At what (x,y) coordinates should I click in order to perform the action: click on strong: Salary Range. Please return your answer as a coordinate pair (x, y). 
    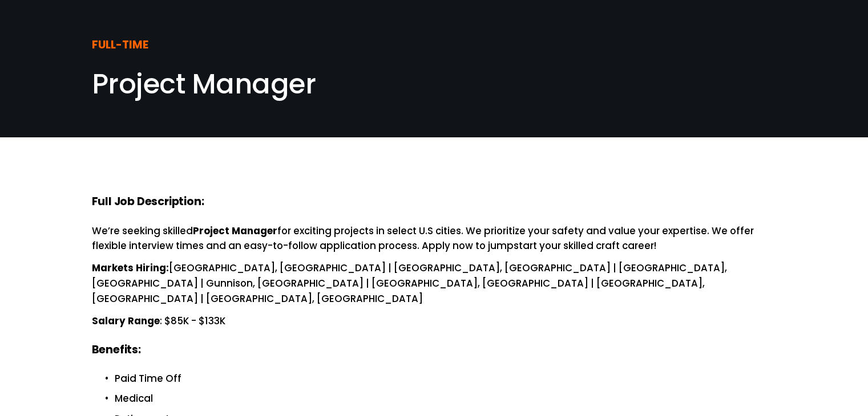
    Looking at the image, I should click on (126, 321).